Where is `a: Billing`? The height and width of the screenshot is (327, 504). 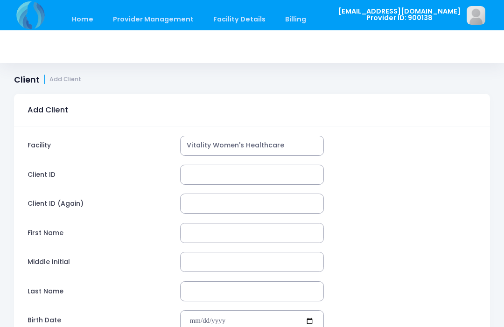
a: Billing is located at coordinates (296, 19).